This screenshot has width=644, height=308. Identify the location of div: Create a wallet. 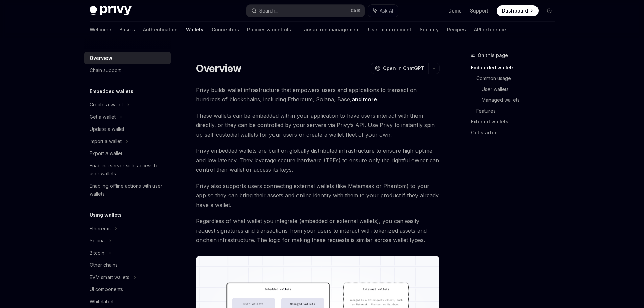
(106, 105).